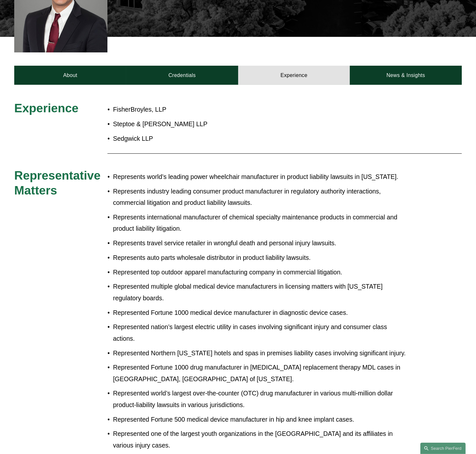 The image size is (476, 454). Describe the element at coordinates (59, 183) in the screenshot. I see `span: Representative Matters` at that location.